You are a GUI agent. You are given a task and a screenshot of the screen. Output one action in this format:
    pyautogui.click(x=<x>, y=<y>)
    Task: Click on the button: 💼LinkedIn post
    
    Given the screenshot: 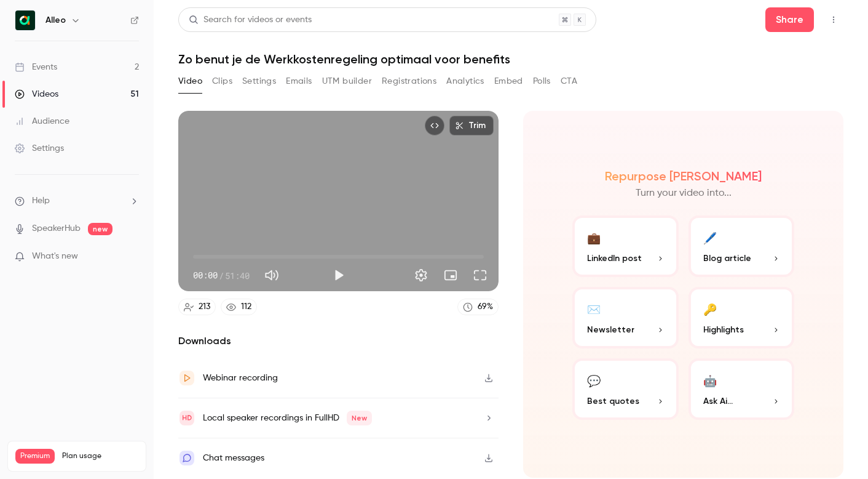 What is the action you would take?
    pyautogui.click(x=626, y=246)
    